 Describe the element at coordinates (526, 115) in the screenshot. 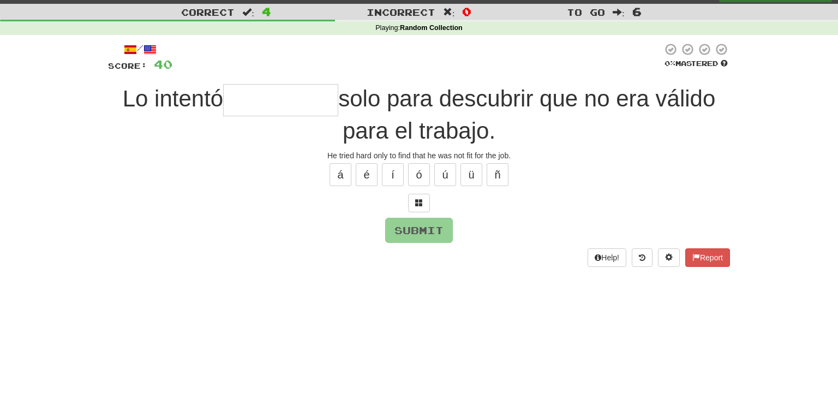

I see `span: solo para descubrir que no era válido para el trabajo.` at that location.